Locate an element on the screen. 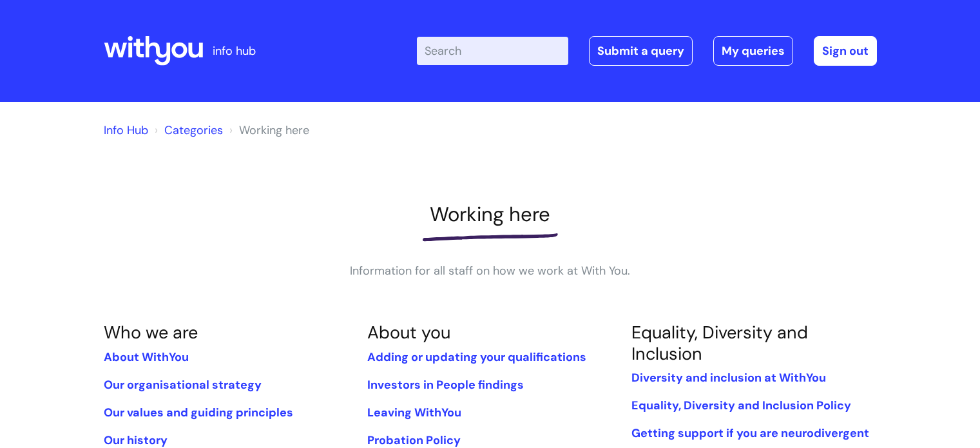 The width and height of the screenshot is (980, 448). p: Information for all staff on how we work at With You. is located at coordinates (490, 271).